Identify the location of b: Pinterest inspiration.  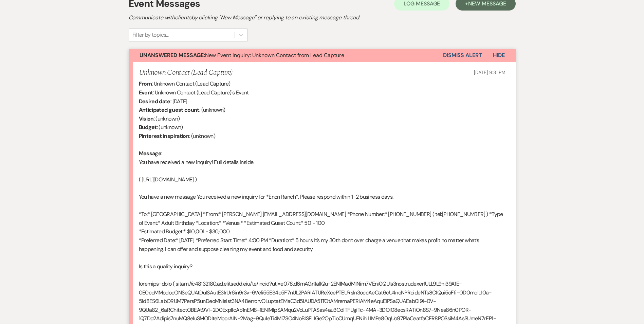
(164, 136).